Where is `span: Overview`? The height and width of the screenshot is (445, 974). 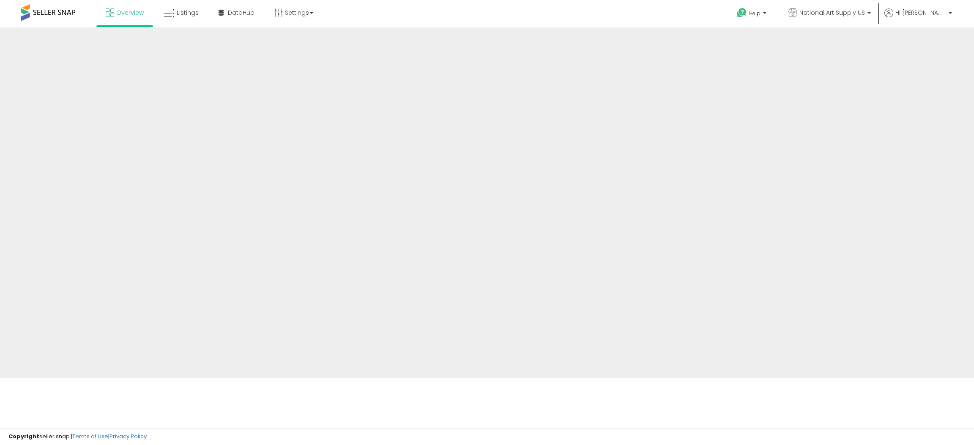 span: Overview is located at coordinates (130, 13).